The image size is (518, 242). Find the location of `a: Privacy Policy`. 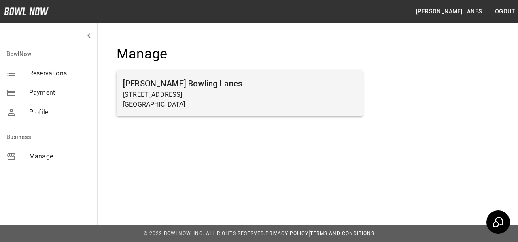

a: Privacy Policy is located at coordinates (287, 233).